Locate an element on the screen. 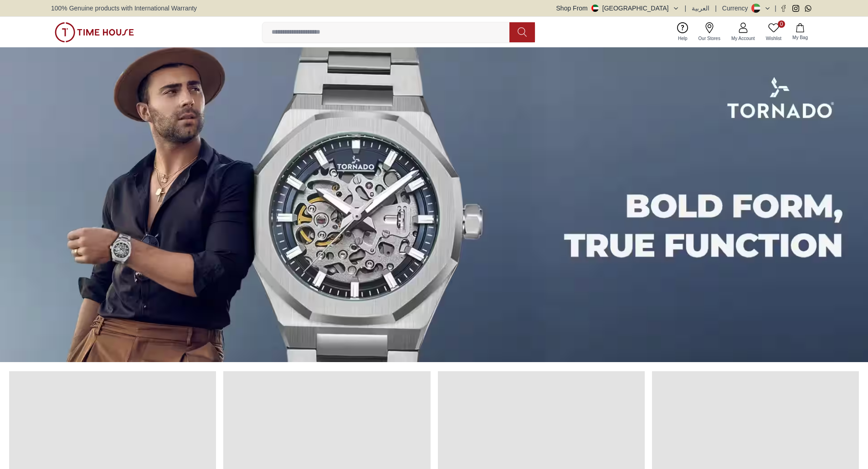 This screenshot has height=469, width=868. span: العربية is located at coordinates (700, 8).